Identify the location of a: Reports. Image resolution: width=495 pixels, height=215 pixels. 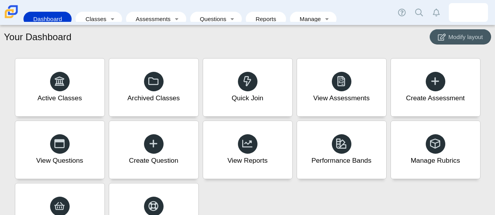
(265, 19).